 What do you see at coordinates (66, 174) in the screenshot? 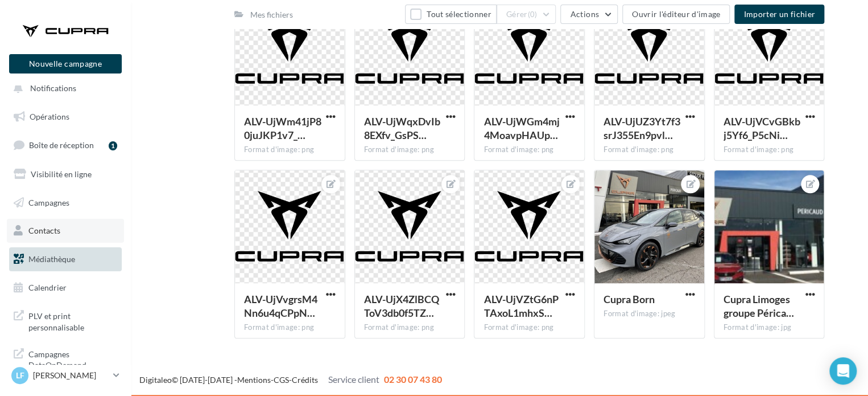
I see `a: Visibilité en ligne` at bounding box center [66, 174].